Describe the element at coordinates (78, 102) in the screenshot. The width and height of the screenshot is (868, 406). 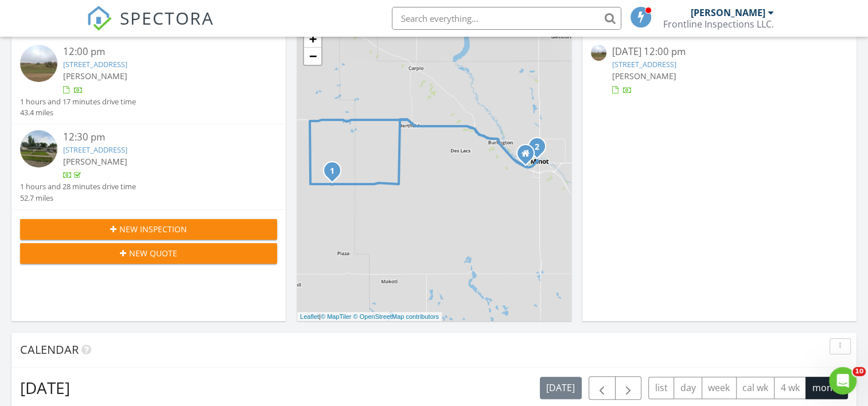
I see `div: 1 hours and 17 minutes drive time` at that location.